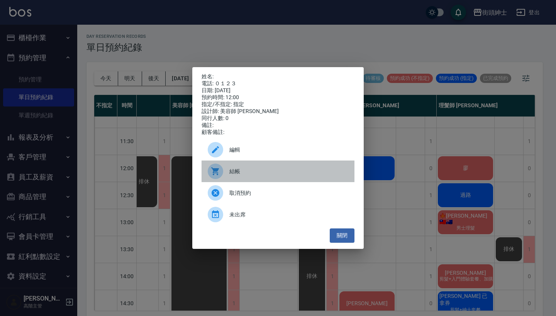  What do you see at coordinates (278, 84) in the screenshot?
I see `div: 電話: ０１２３` at bounding box center [278, 84].